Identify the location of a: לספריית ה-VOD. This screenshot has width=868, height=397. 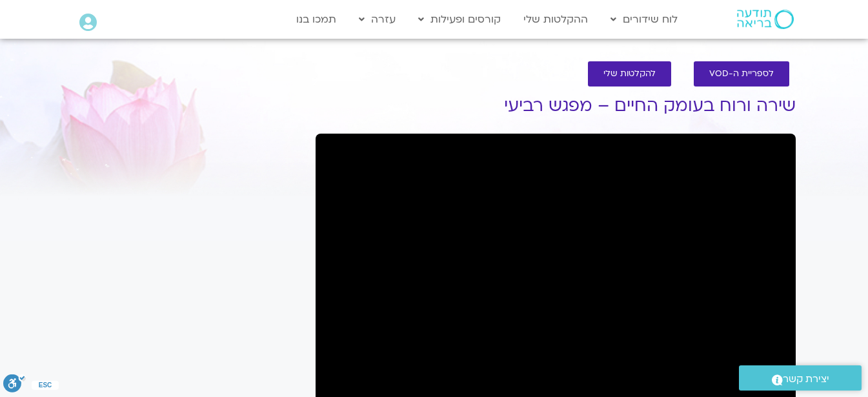
(742, 73).